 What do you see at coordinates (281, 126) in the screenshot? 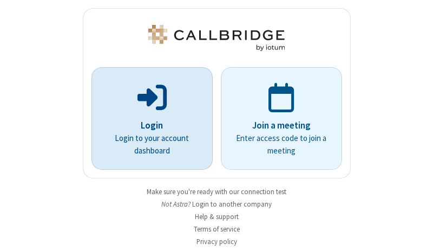
I see `p: Join a meeting` at bounding box center [281, 126].